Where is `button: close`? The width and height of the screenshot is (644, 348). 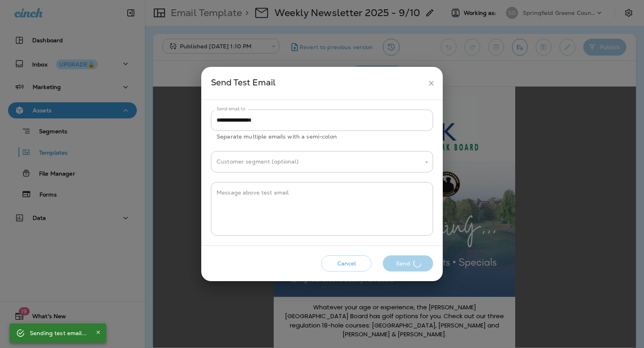 button: close is located at coordinates (431, 83).